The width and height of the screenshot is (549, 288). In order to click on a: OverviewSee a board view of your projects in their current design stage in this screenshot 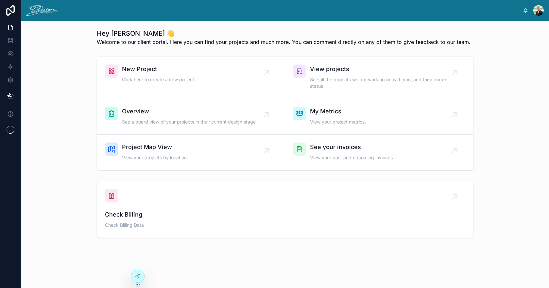, I will do `click(191, 116)`.